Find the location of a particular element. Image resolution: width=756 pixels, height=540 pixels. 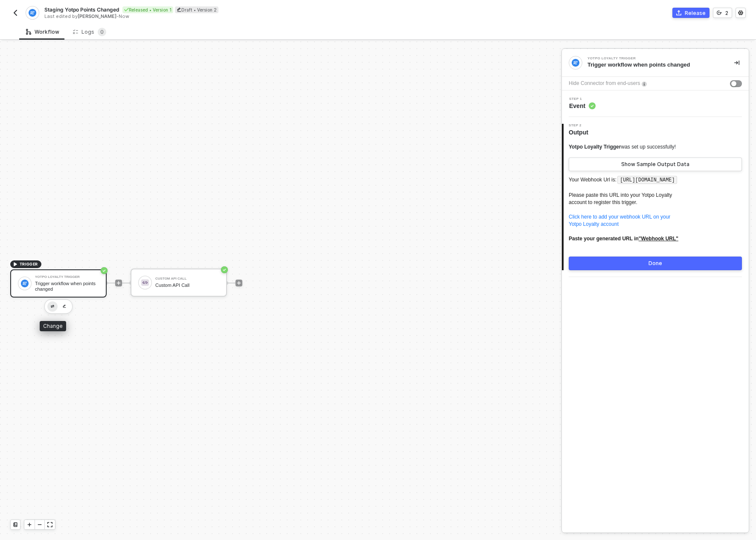

button: Show Sample Output Data is located at coordinates (655, 165).